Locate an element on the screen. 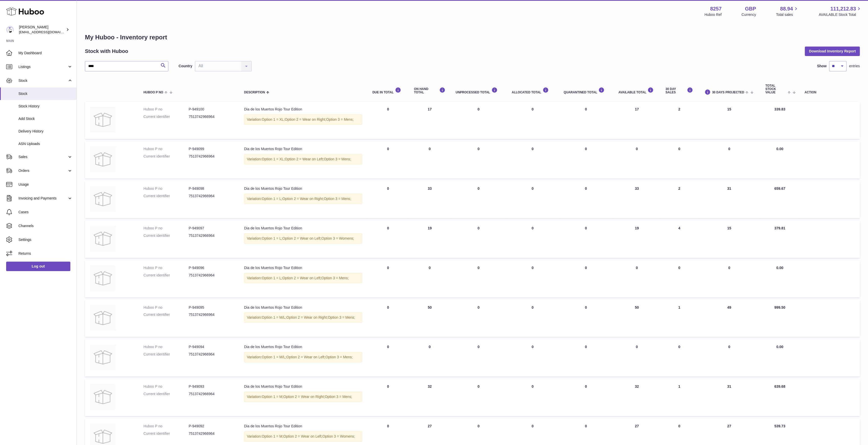  h2: Stock with Huboo is located at coordinates (106, 51).